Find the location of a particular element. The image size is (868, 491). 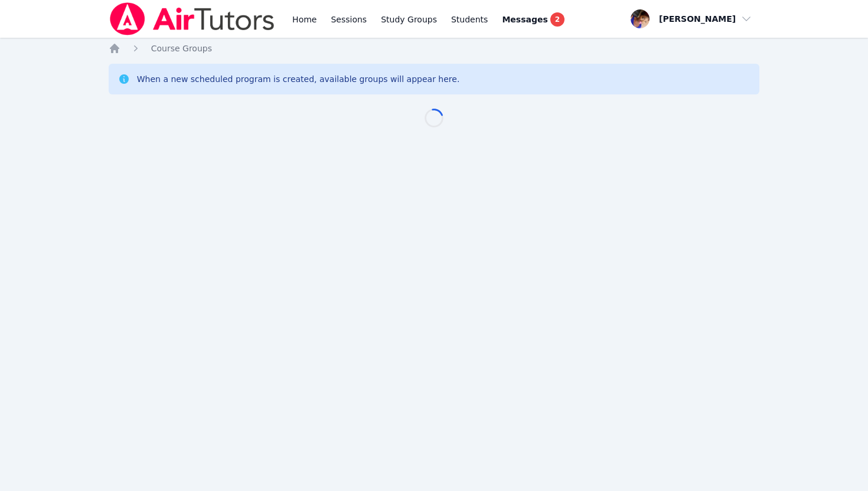

a: Course Groups is located at coordinates (181, 48).